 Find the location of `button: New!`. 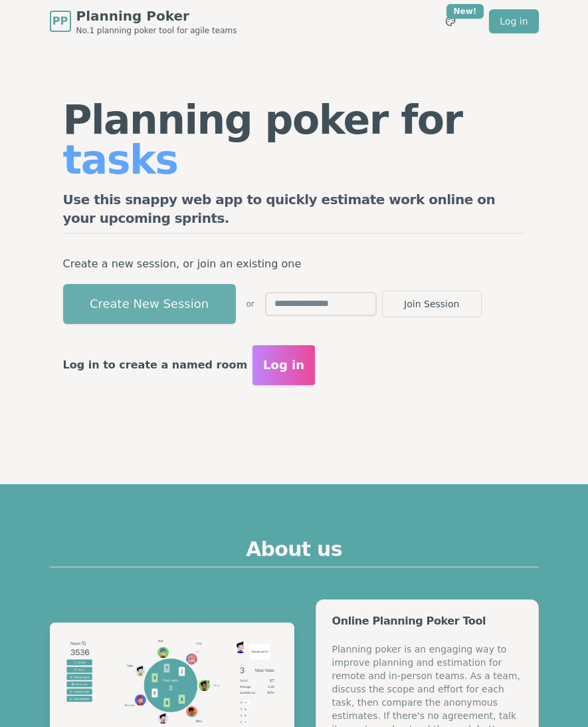

button: New! is located at coordinates (451, 21).